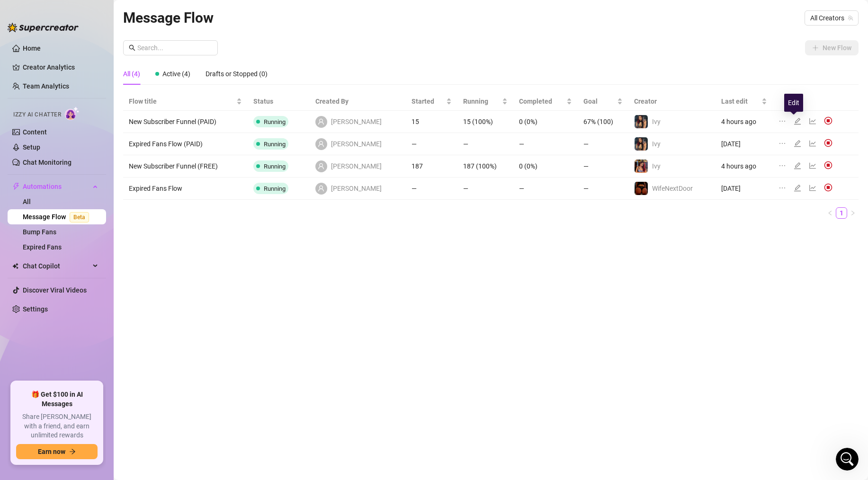  I want to click on th: Started, so click(432, 101).